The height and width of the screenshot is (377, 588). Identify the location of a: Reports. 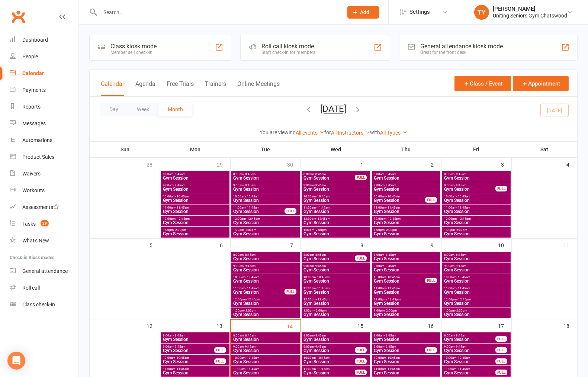
(44, 107).